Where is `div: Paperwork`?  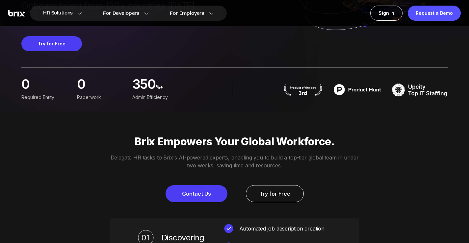 div: Paperwork is located at coordinates (102, 97).